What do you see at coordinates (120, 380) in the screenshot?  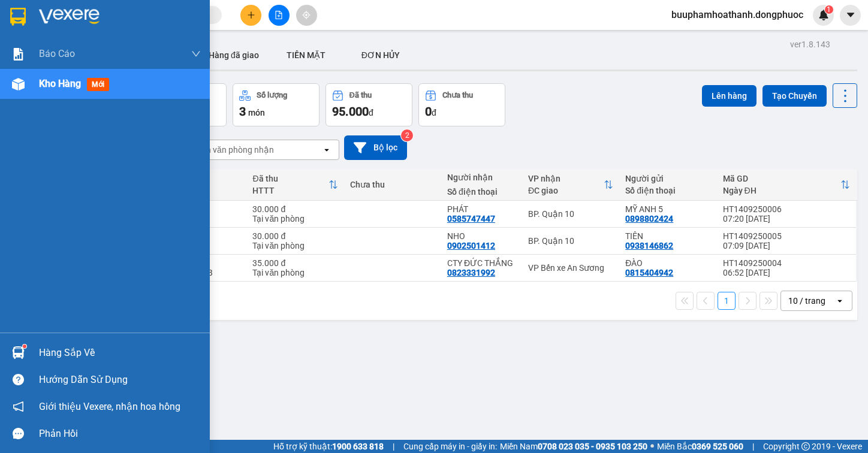 I see `div: Hướng dẫn sử dụng` at bounding box center [120, 380].